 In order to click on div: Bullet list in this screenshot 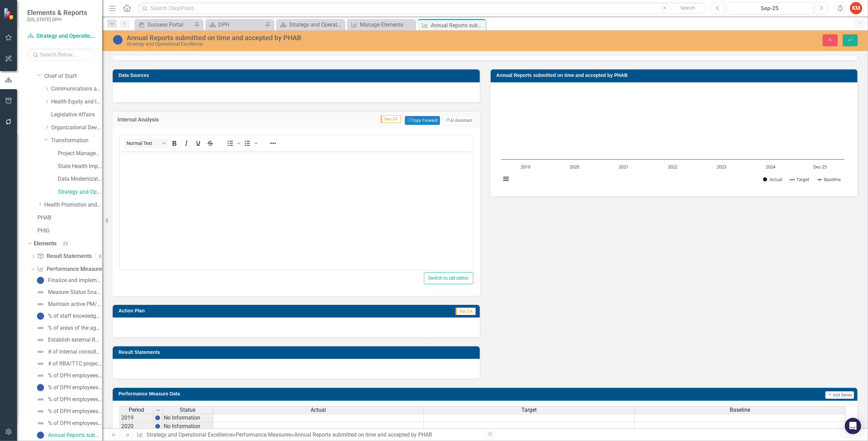, I will do `click(233, 144)`.